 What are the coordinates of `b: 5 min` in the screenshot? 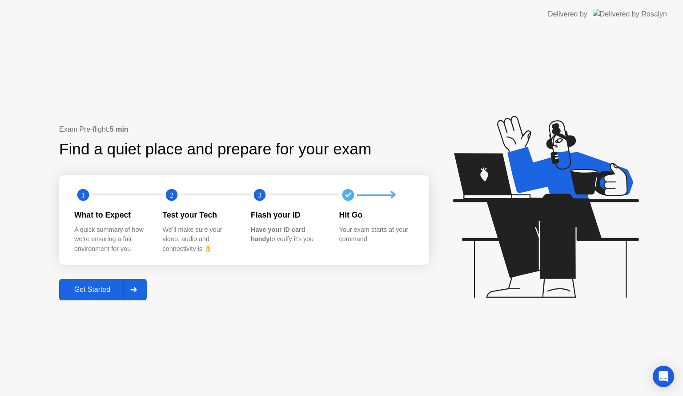 It's located at (119, 129).